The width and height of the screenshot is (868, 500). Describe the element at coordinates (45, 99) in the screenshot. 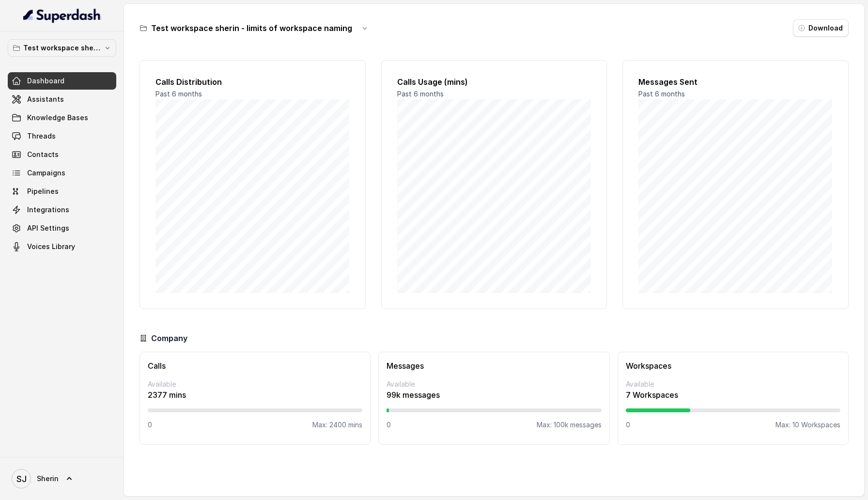

I see `span: Assistants` at that location.